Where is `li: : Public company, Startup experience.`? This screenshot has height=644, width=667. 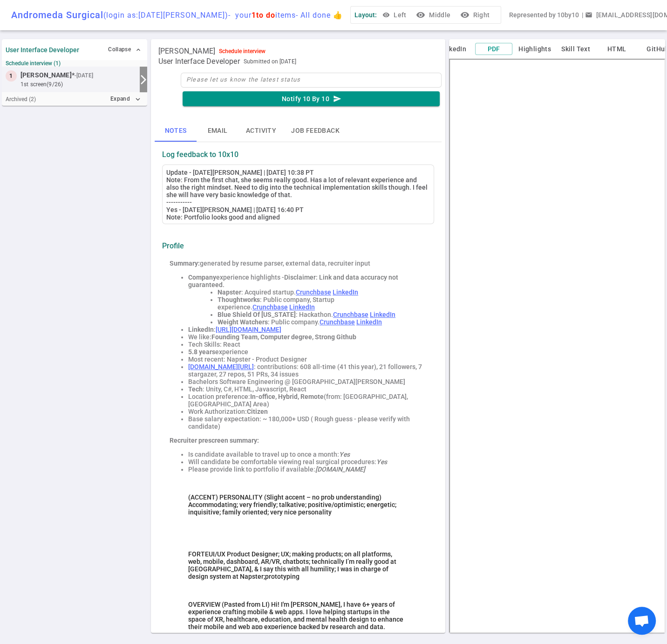
li: : Public company, Startup experience. is located at coordinates (322, 303).